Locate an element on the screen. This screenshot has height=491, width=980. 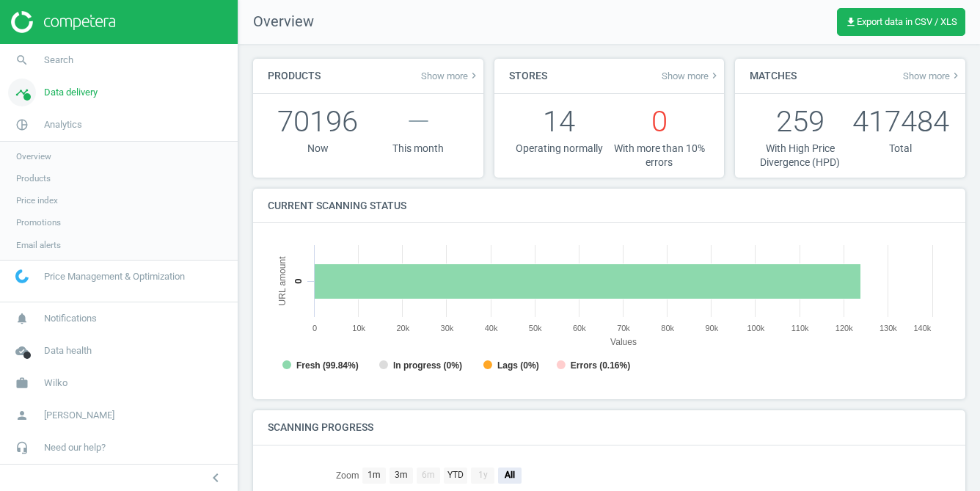
text: 120k is located at coordinates (845, 328).